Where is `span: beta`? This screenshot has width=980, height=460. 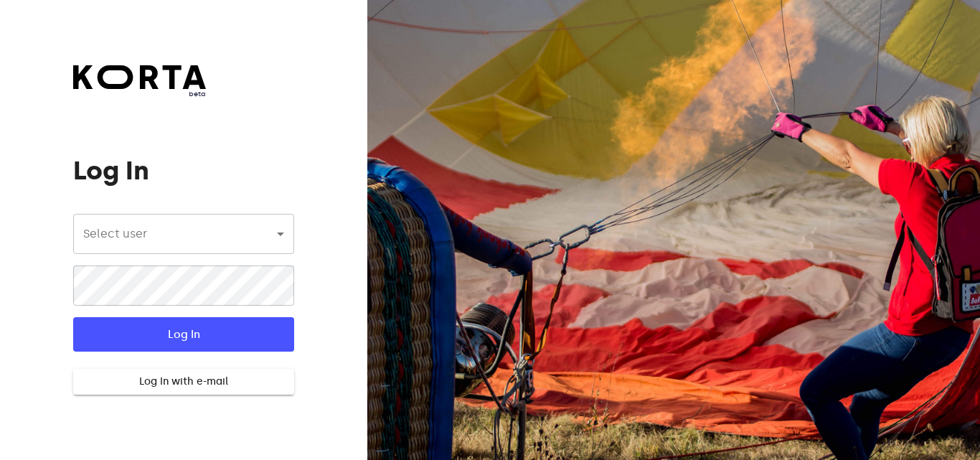 span: beta is located at coordinates (139, 94).